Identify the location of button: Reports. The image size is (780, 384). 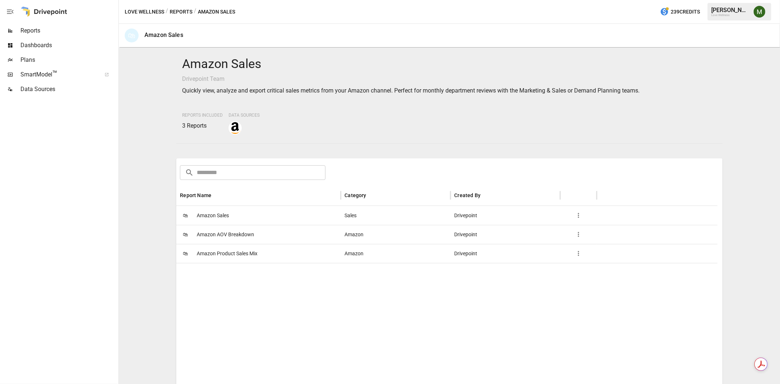
(181, 12).